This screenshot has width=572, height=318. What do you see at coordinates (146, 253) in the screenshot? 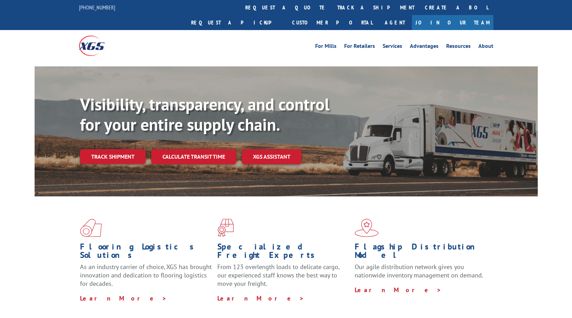
I see `h1: Flooring Logistics Solutions` at bounding box center [146, 253].